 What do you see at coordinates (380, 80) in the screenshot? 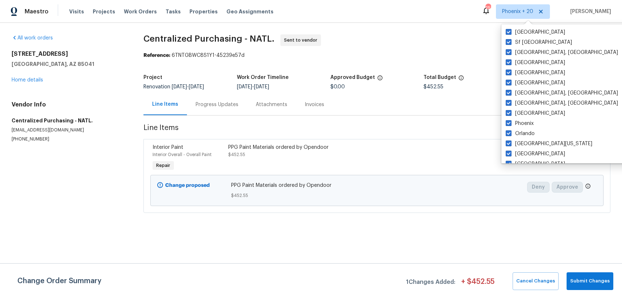
I see `span: The total cost of line items that have been approved by both Opendoor and the Trade Partner. This...` at bounding box center [380, 80].